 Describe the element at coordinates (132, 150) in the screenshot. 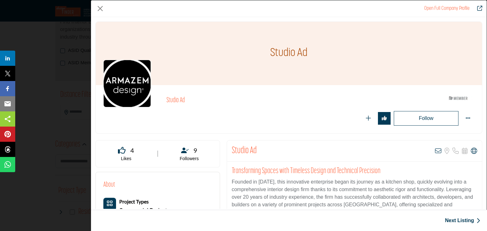

I see `span: 4` at that location.